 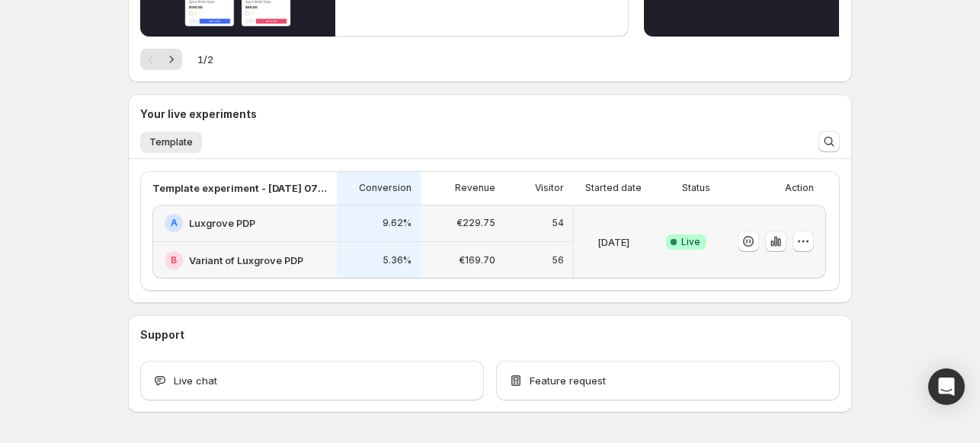 I want to click on span: 1 / 2, so click(x=205, y=60).